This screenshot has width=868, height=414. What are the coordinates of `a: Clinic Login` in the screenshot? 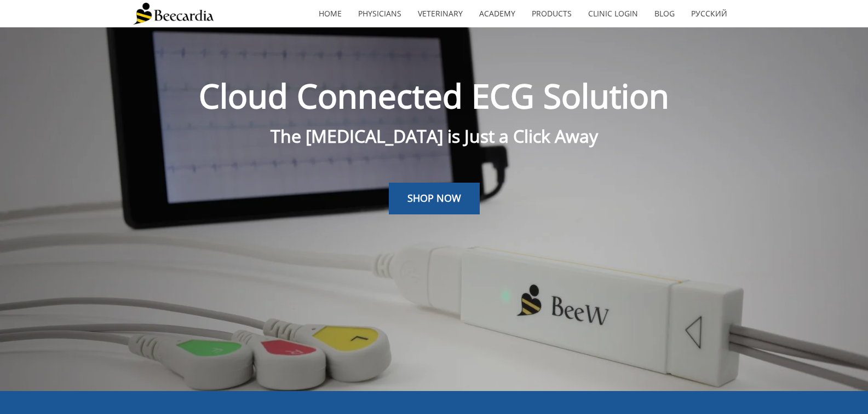 It's located at (613, 13).